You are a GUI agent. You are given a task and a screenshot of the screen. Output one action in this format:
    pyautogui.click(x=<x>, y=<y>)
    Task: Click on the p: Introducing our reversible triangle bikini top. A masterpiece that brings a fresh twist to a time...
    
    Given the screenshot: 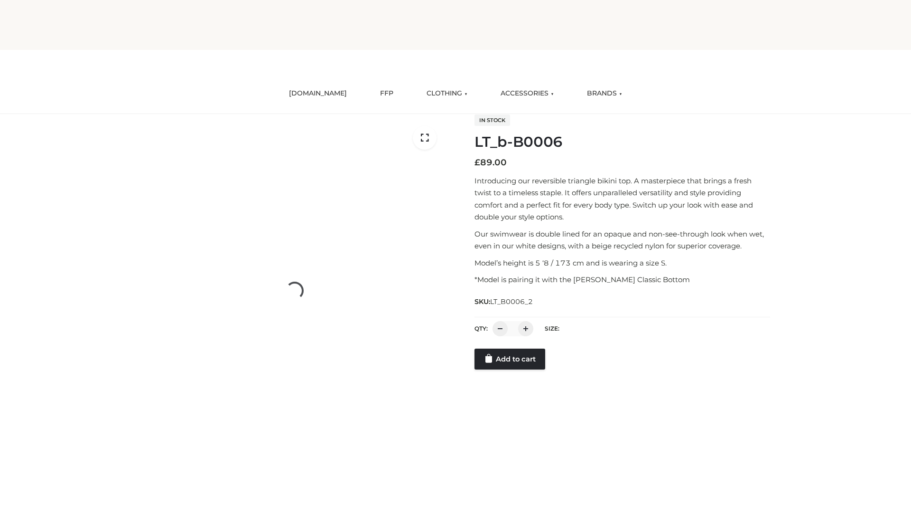 What is the action you would take?
    pyautogui.click(x=622, y=199)
    